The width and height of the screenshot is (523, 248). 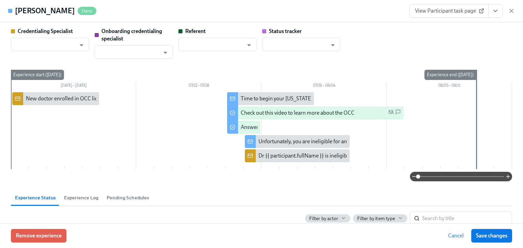 I want to click on button: View task page, so click(x=495, y=11).